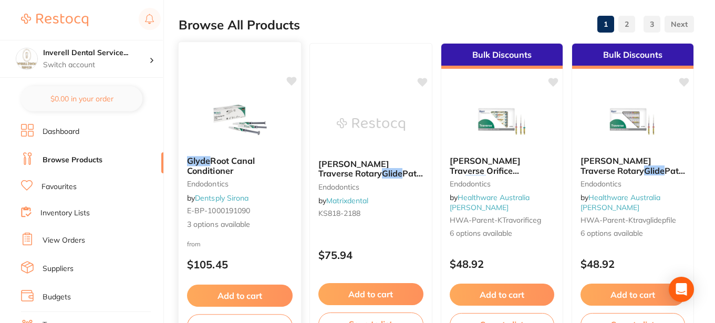  What do you see at coordinates (64, 240) in the screenshot?
I see `a: View Orders` at bounding box center [64, 240].